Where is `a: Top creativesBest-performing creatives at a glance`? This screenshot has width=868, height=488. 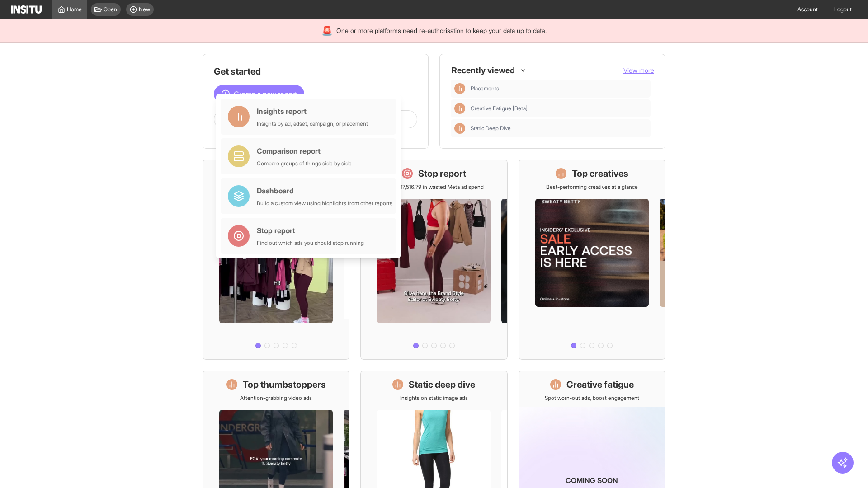
a: Top creativesBest-performing creatives at a glance is located at coordinates (592, 259).